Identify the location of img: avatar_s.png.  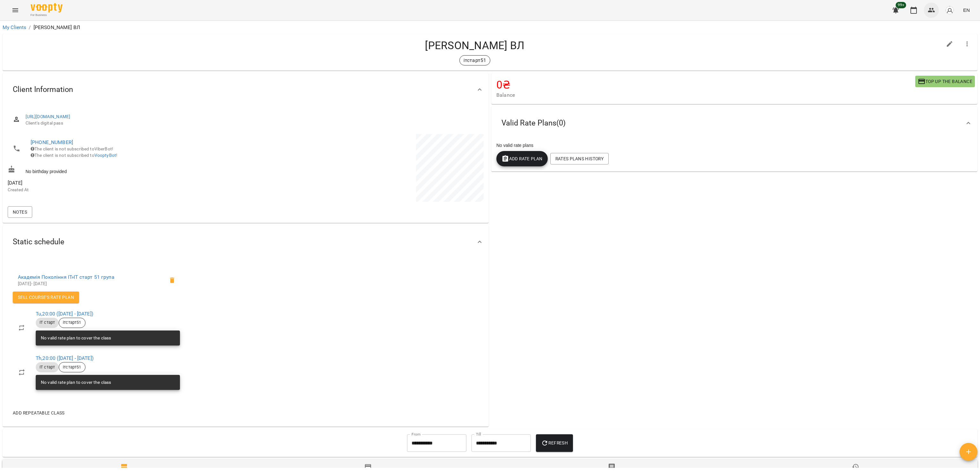
(949, 10).